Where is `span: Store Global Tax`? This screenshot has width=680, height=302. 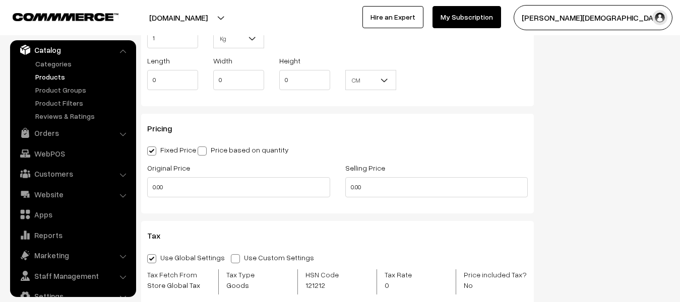
span: Store Global Tax is located at coordinates (179, 285).